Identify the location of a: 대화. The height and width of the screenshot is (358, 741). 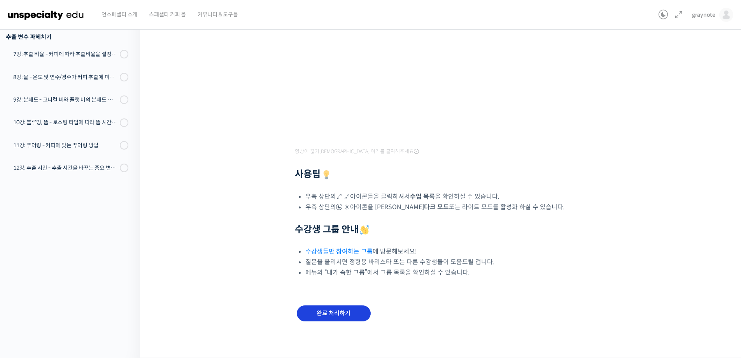
(76, 256).